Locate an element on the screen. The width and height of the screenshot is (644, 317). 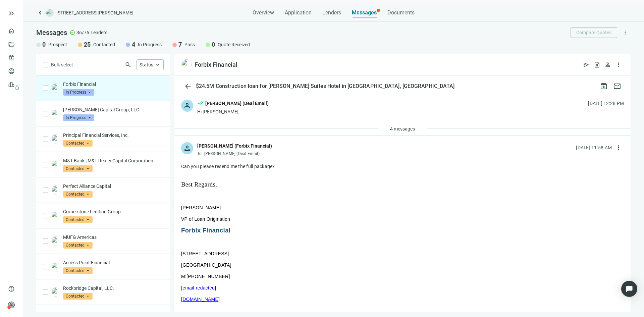
p: Forbix Financial is located at coordinates (113, 84).